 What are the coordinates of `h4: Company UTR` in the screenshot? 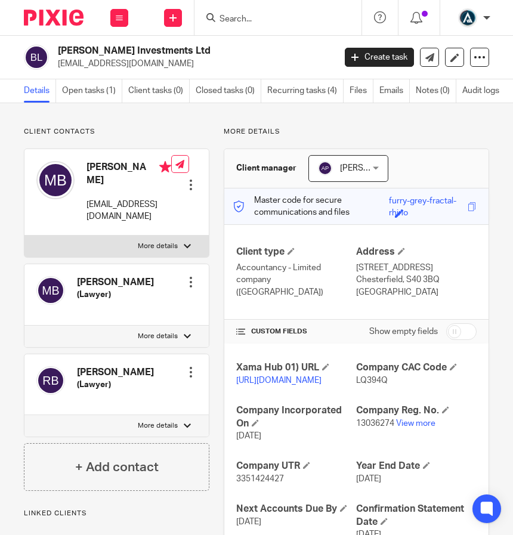 It's located at (297, 466).